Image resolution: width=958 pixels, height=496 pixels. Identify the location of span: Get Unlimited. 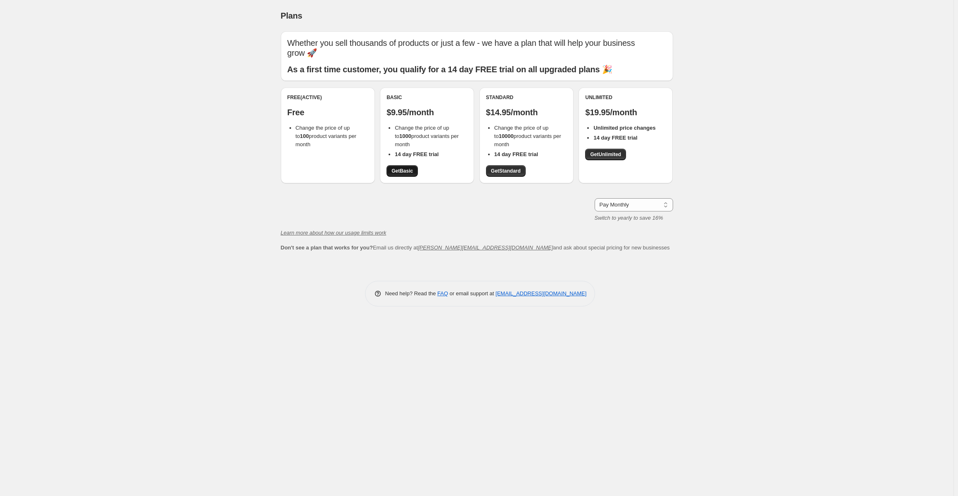
(605, 154).